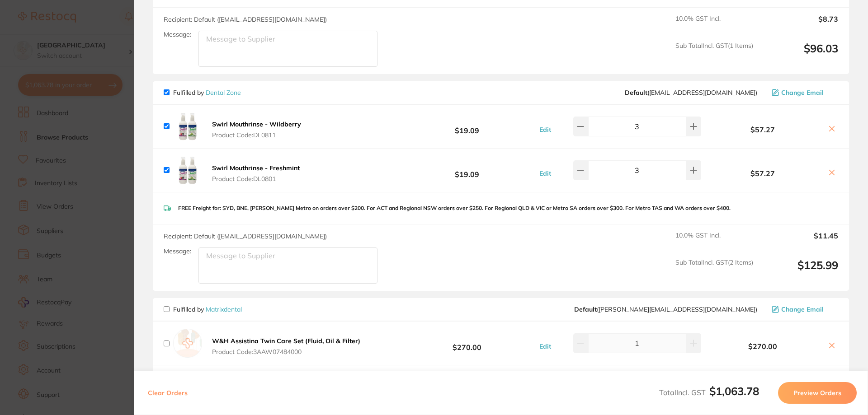 This screenshot has width=868, height=415. What do you see at coordinates (188, 127) in the screenshot?
I see `img: OG5sbm01YQ` at bounding box center [188, 127].